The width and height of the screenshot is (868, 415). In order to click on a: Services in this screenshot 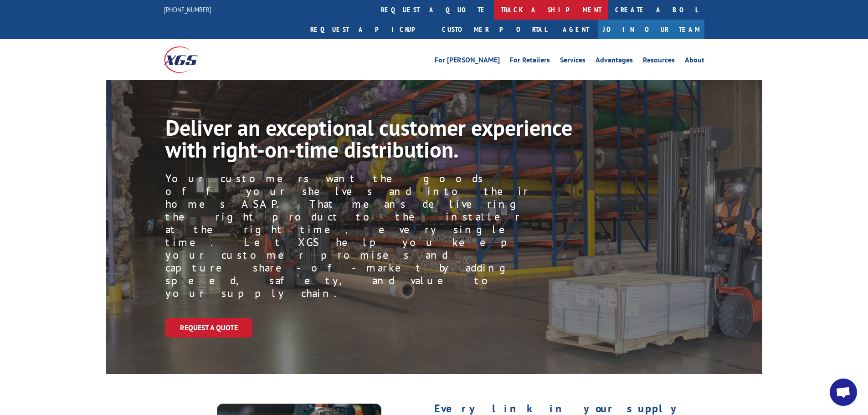, I will do `click(573, 61)`.